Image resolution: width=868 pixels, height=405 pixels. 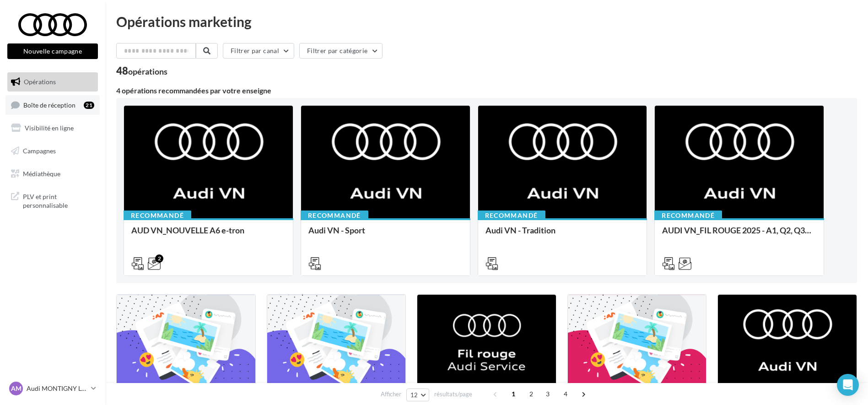 What do you see at coordinates (57, 388) in the screenshot?
I see `p: Audi MONTIGNY LE BRETONNE` at bounding box center [57, 388].